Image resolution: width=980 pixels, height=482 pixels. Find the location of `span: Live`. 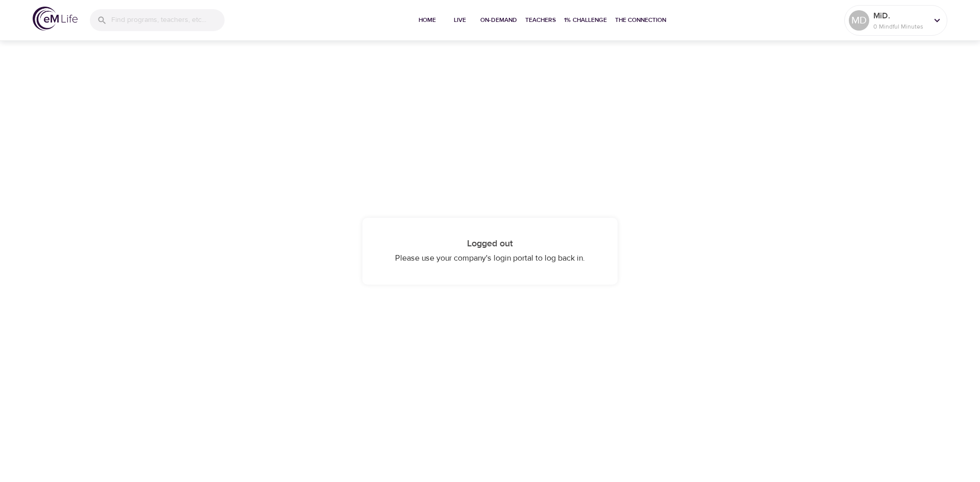

span: Live is located at coordinates (460, 20).